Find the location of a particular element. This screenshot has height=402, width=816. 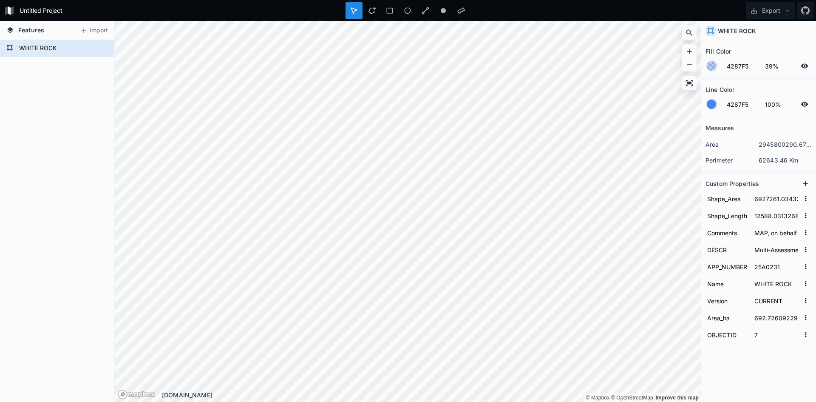

span: Features is located at coordinates (31, 30).